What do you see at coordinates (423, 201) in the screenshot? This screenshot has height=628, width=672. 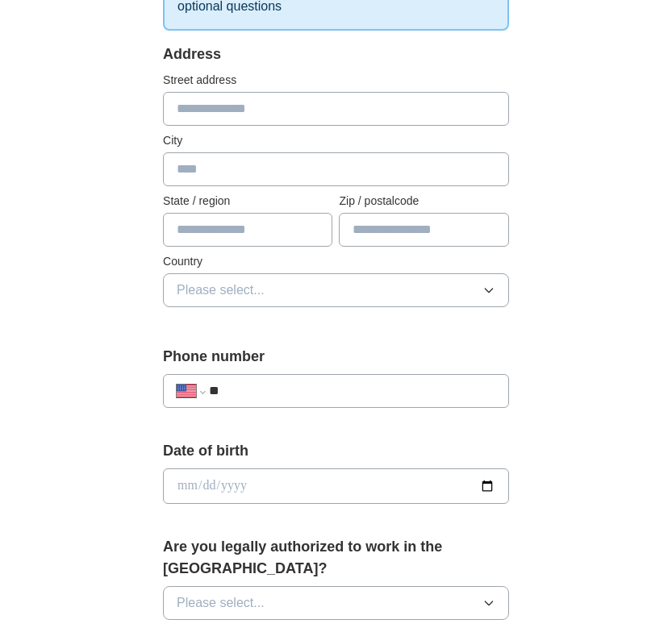 I see `label: Zip / postalcode` at bounding box center [423, 201].